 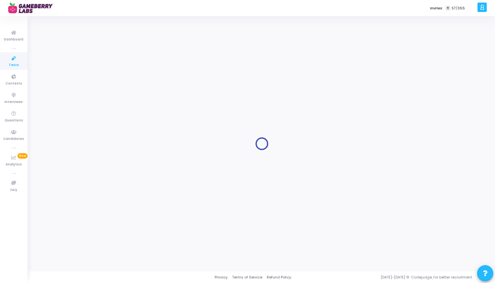 I want to click on span: Dashboard, so click(x=14, y=40).